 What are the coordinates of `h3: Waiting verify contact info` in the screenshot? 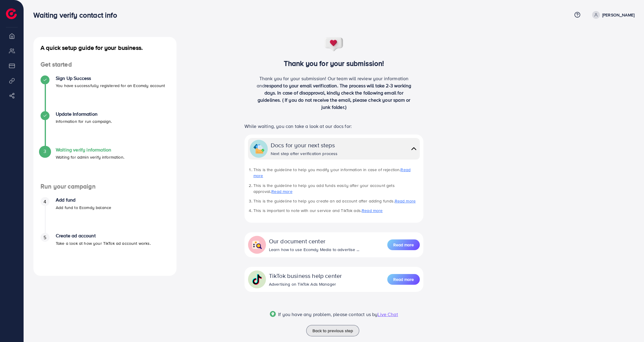 It's located at (78, 15).